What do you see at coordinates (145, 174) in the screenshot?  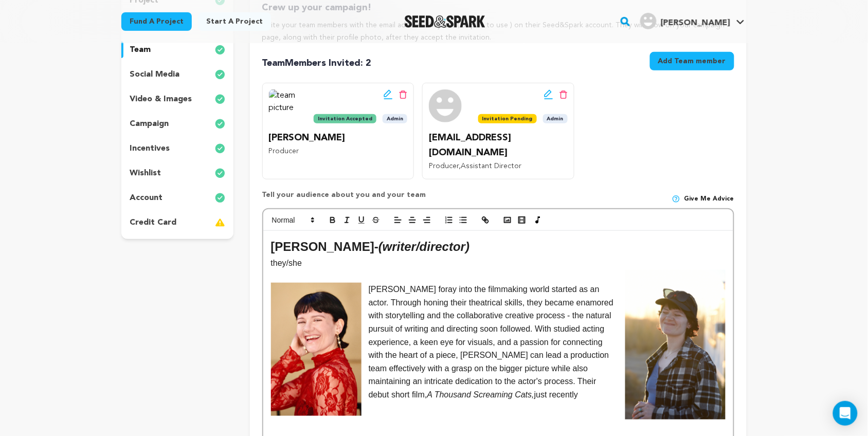 I see `p: wishlist` at bounding box center [145, 174].